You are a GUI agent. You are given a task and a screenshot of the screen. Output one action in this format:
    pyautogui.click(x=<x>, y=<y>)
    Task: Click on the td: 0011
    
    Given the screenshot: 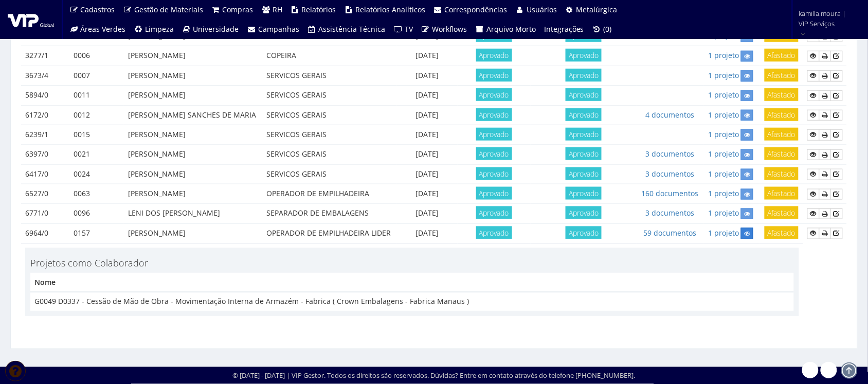 What is the action you would take?
    pyautogui.click(x=97, y=96)
    